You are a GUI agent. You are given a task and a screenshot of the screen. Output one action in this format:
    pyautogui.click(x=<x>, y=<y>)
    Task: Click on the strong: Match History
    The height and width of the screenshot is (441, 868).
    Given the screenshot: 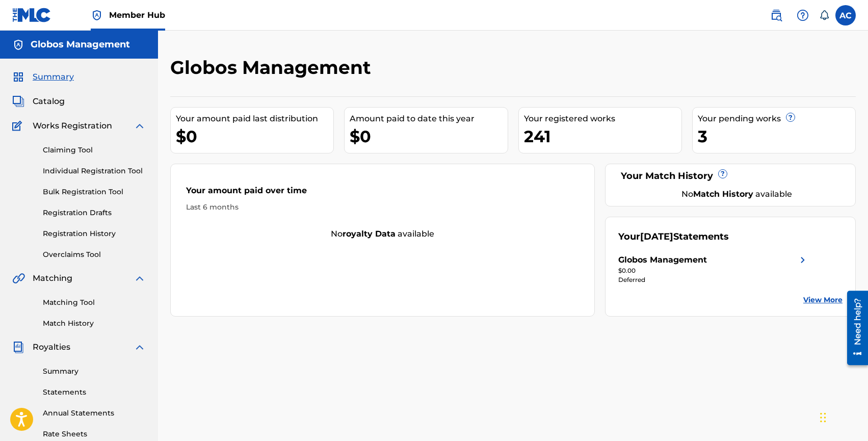 What is the action you would take?
    pyautogui.click(x=723, y=194)
    